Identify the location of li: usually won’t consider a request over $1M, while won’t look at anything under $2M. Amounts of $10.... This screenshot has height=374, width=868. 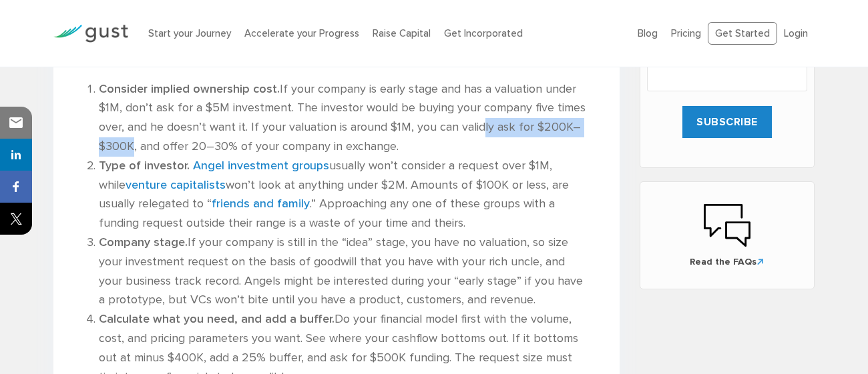
(343, 195).